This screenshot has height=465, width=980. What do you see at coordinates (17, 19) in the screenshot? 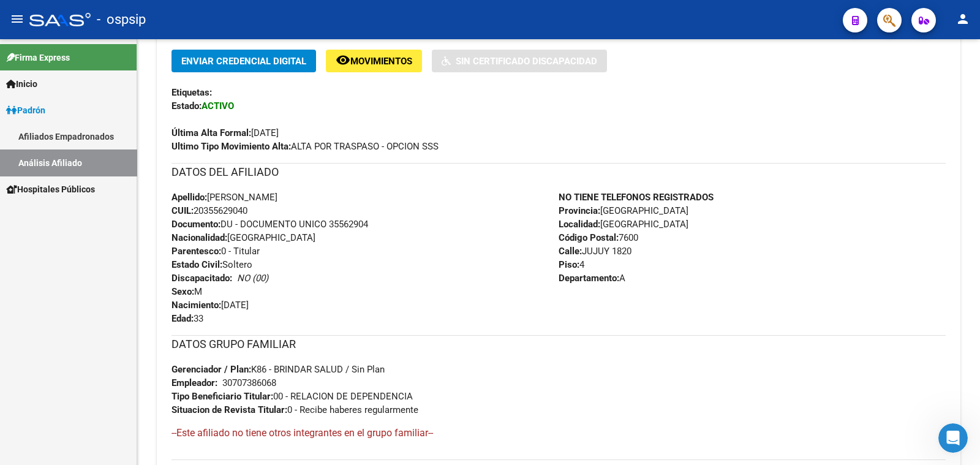
I see `mat-icon: menu` at bounding box center [17, 19].